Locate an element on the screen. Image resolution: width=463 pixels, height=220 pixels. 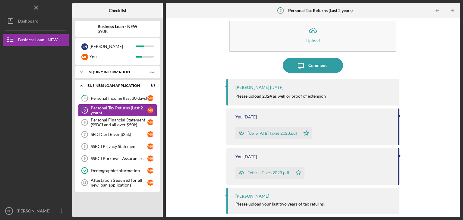
div: Personal Financial Statement (SSBCI and all over $50k) is located at coordinates (119, 122).